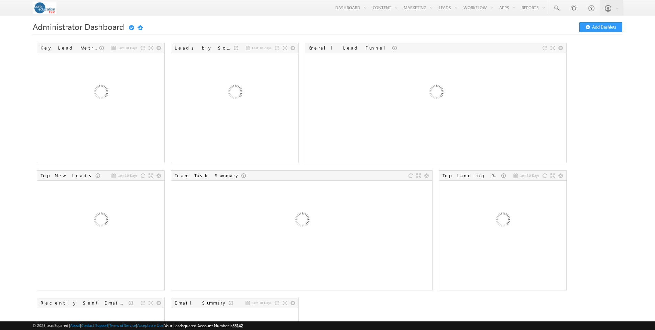 The width and height of the screenshot is (655, 330). I want to click on a: Acceptable Use, so click(150, 325).